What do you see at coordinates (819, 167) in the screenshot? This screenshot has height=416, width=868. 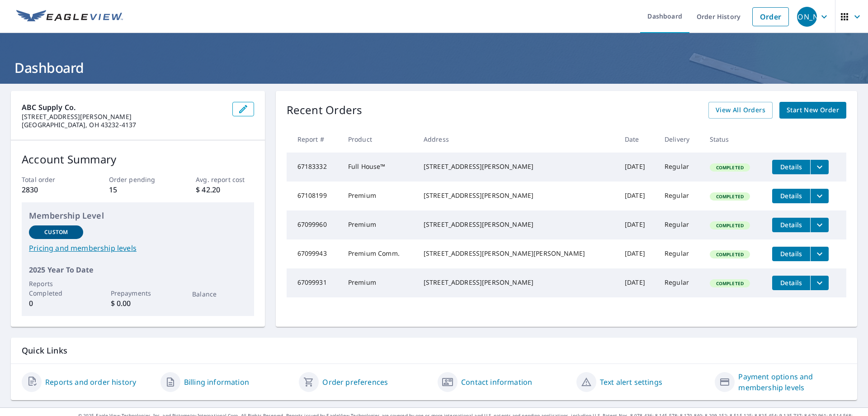 I see `button: filesDropdownBtn-67183332` at bounding box center [819, 167].